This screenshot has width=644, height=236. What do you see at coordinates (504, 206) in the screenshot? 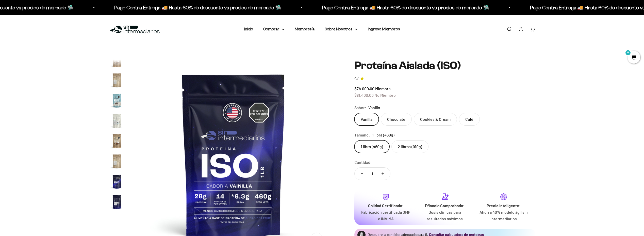
I see `strong: Precio Inteligente:` at bounding box center [504, 206].